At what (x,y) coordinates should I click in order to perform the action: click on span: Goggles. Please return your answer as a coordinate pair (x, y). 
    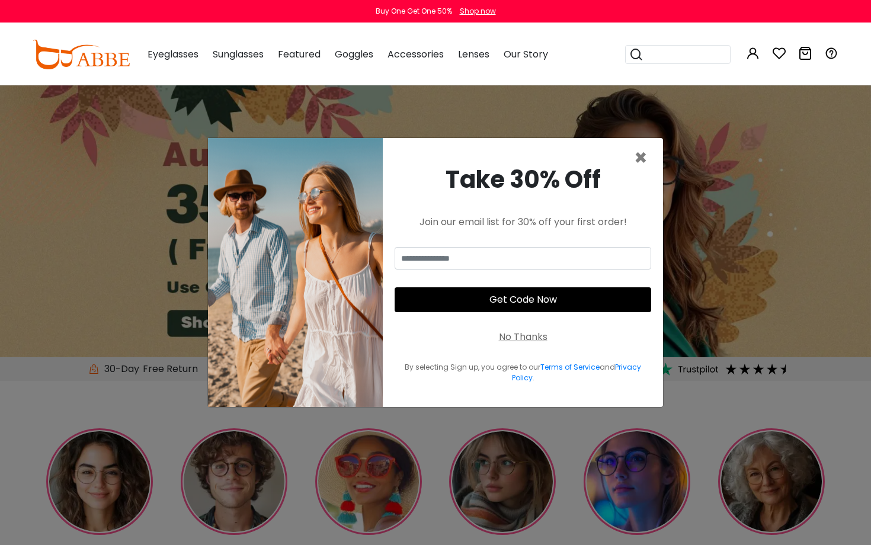
    Looking at the image, I should click on (354, 54).